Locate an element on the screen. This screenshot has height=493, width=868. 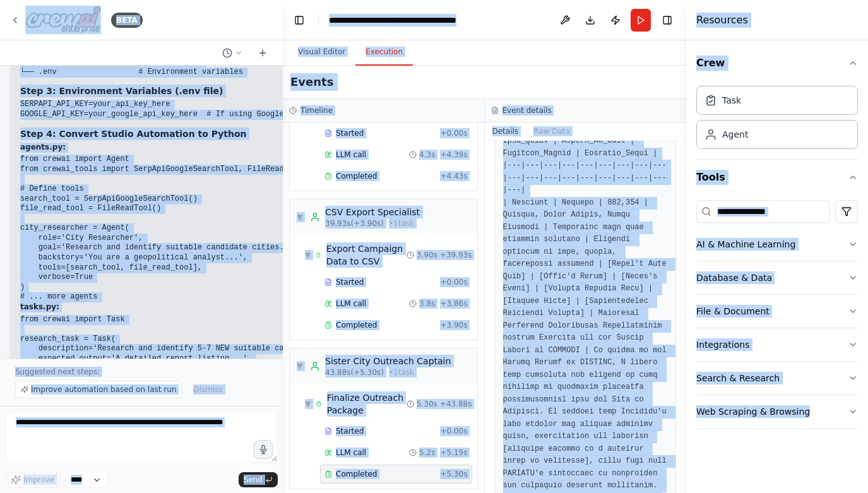
span: + 4.43s is located at coordinates (453, 176).